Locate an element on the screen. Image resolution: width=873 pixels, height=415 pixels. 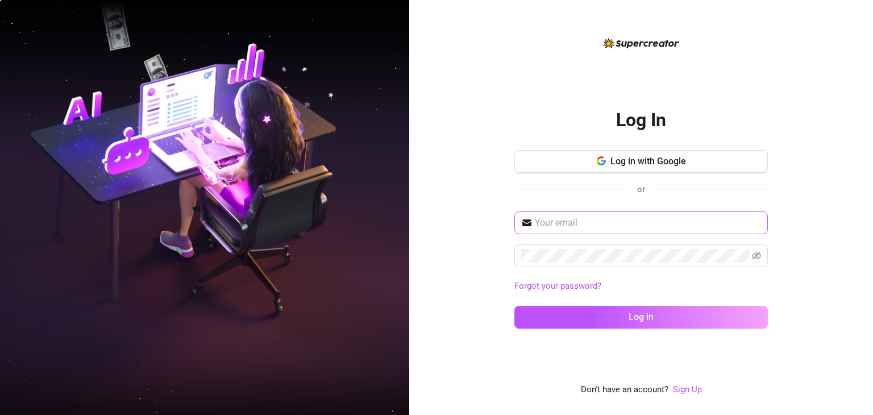
span: eye-invisible is located at coordinates (756, 256).